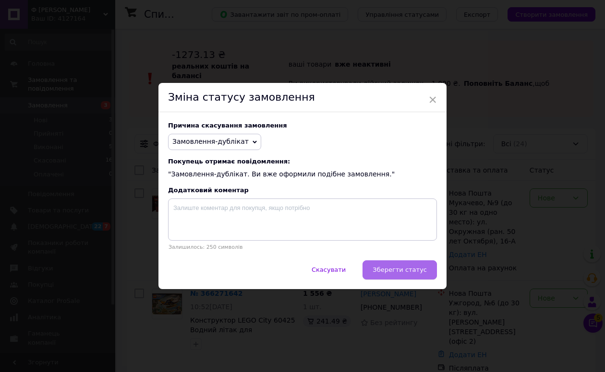 This screenshot has height=372, width=605. I want to click on div: Зміна статусу замовлення, so click(302, 97).